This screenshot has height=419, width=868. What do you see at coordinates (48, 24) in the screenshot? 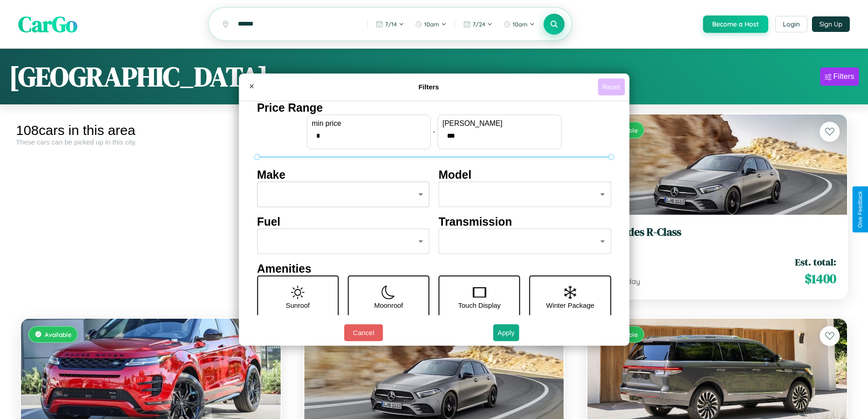
I see `span: CarGo` at bounding box center [48, 24].